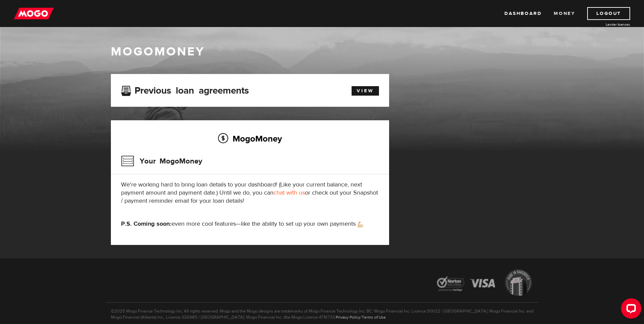 The height and width of the screenshot is (324, 644). Describe the element at coordinates (289, 193) in the screenshot. I see `a: chat with us` at that location.